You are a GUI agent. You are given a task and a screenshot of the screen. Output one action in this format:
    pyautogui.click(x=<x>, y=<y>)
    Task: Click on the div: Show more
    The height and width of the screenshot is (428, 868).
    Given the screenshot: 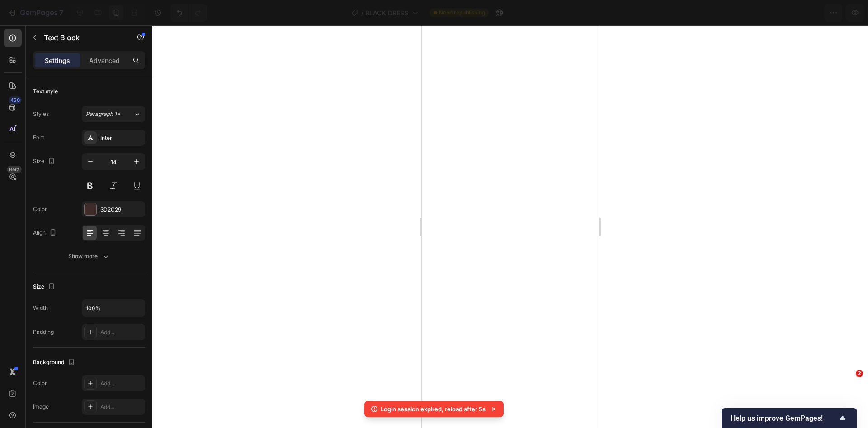 What is the action you would take?
    pyautogui.click(x=89, y=256)
    